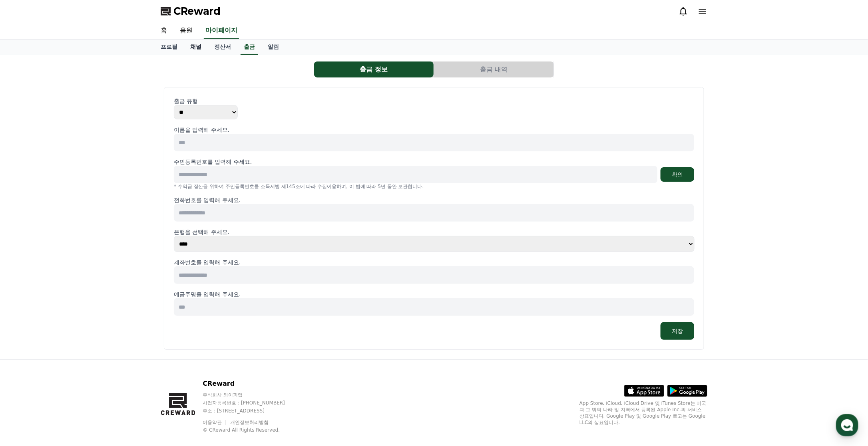 The width and height of the screenshot is (868, 446). I want to click on a: 출금, so click(249, 47).